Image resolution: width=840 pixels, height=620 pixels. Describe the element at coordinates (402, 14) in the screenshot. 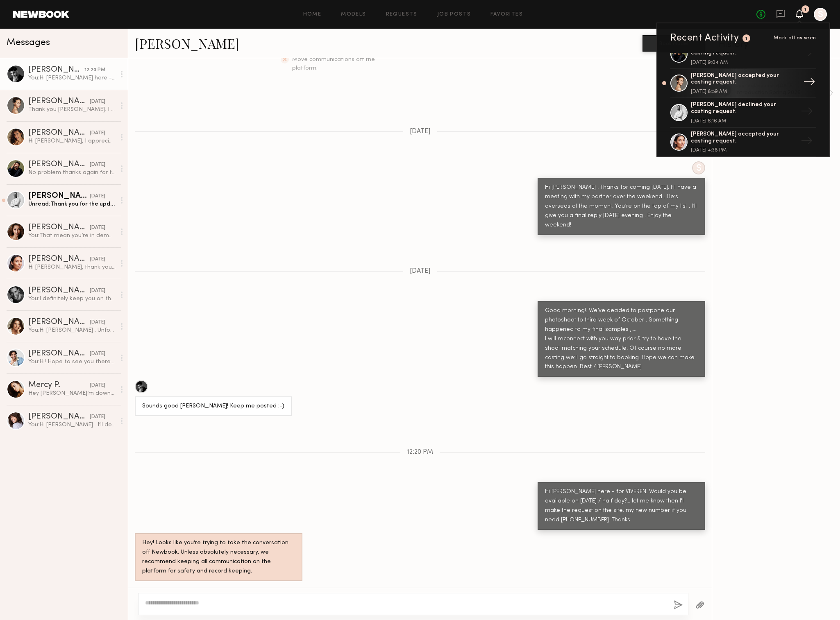

I see `a: Requests` at that location.